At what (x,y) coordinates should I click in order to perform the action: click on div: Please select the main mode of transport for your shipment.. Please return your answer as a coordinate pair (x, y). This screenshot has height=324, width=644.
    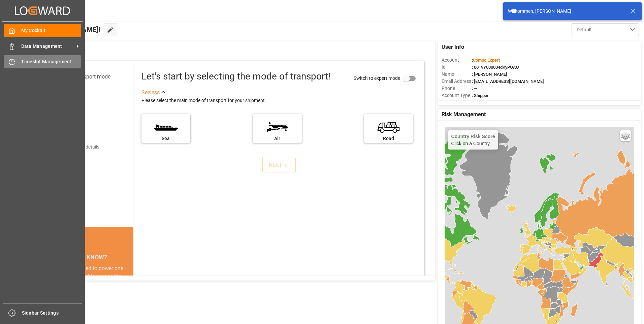
    Looking at the image, I should click on (280, 101).